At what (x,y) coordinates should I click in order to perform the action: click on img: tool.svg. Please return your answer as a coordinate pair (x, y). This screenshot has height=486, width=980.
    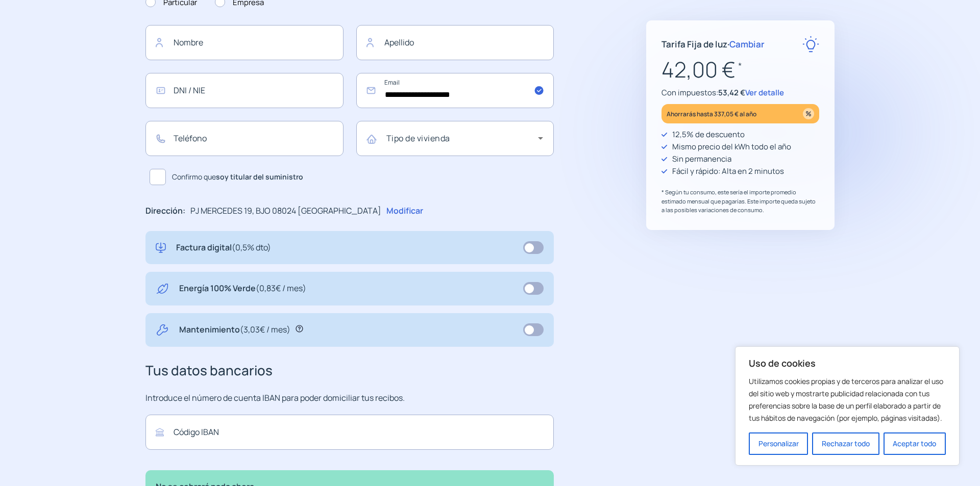
    Looking at the image, I should click on (162, 330).